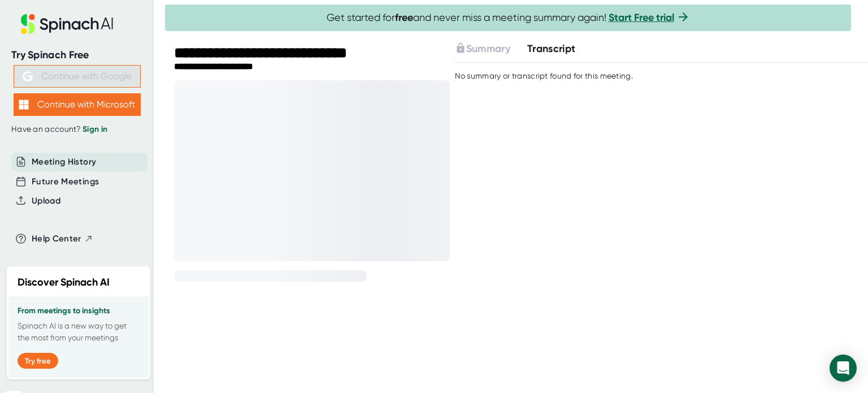  Describe the element at coordinates (404, 18) in the screenshot. I see `b: free` at that location.